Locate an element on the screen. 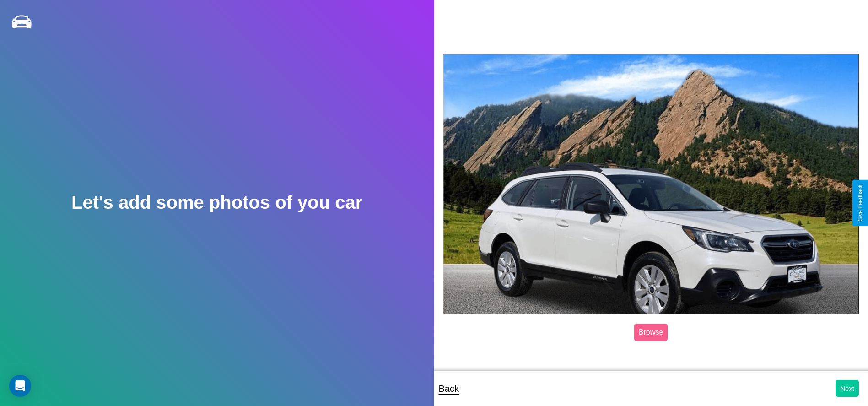 The image size is (868, 406). p: Back is located at coordinates (448, 389).